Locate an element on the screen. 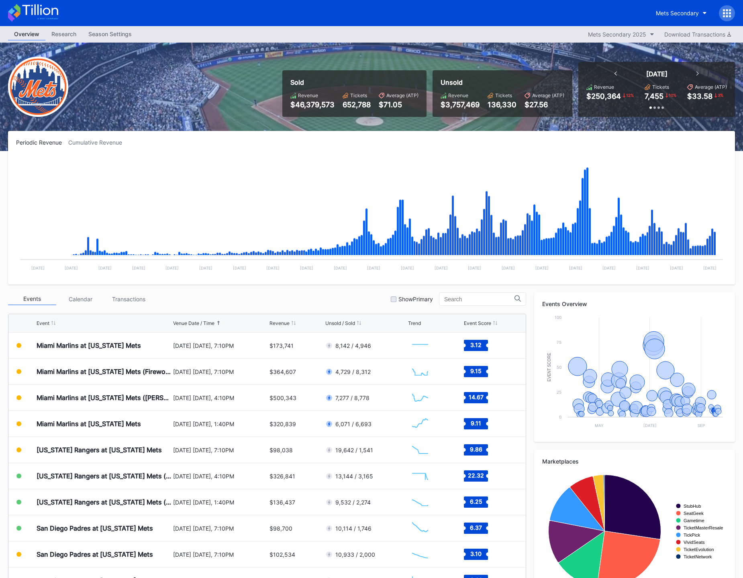 This screenshot has height=578, width=743. div: Cumulative Revenue is located at coordinates (98, 142).